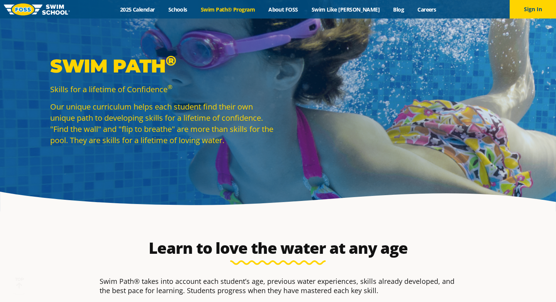 The image size is (556, 302). Describe the element at coordinates (278, 248) in the screenshot. I see `h2: Learn to love the water at any age` at that location.